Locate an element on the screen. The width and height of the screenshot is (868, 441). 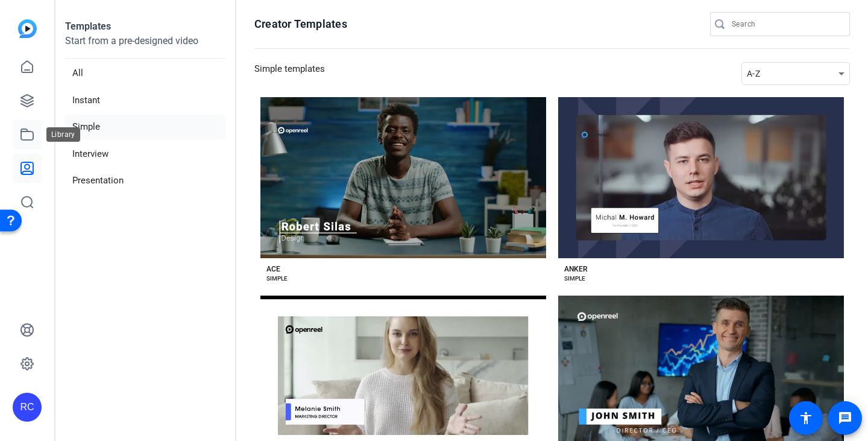
h3: Simple templates is located at coordinates (289, 74).